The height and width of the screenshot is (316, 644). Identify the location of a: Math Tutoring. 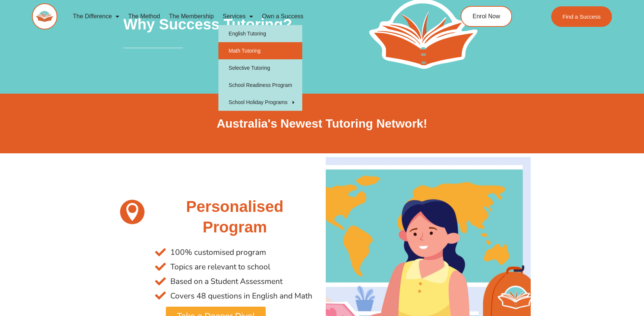
(260, 51).